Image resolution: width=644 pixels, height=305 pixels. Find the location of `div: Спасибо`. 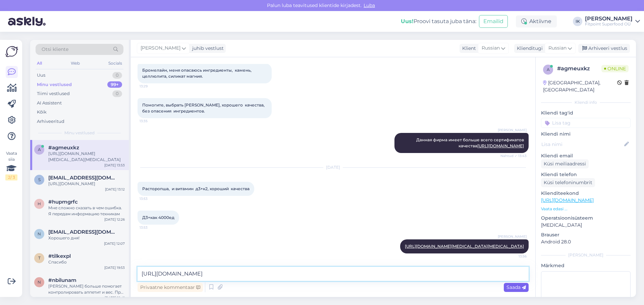

div: Спасибо is located at coordinates (87, 262).